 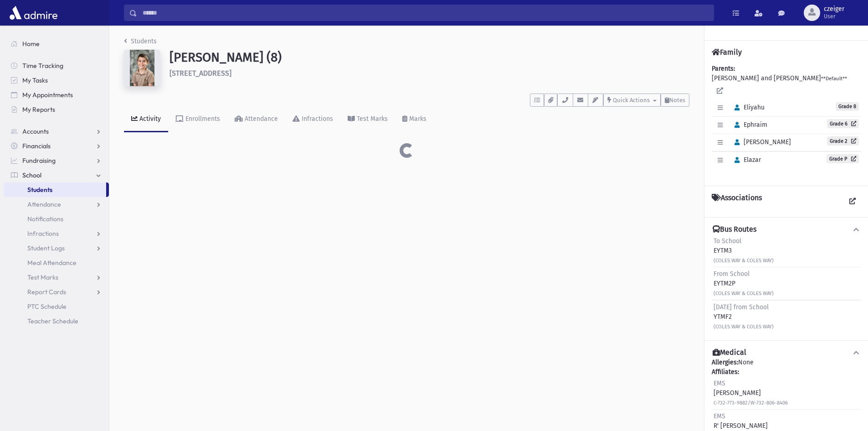 What do you see at coordinates (56, 146) in the screenshot?
I see `a: Financials` at bounding box center [56, 146].